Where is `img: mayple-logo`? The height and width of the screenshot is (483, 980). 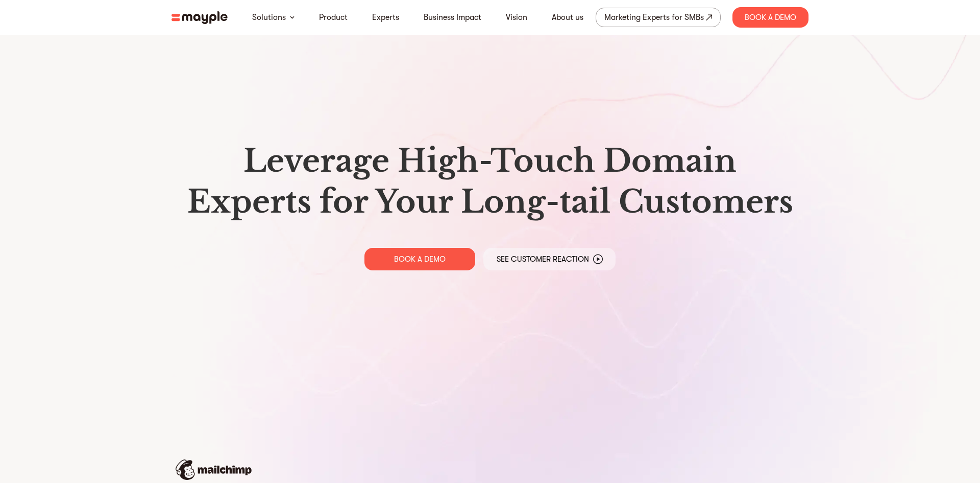 img: mayple-logo is located at coordinates (200, 17).